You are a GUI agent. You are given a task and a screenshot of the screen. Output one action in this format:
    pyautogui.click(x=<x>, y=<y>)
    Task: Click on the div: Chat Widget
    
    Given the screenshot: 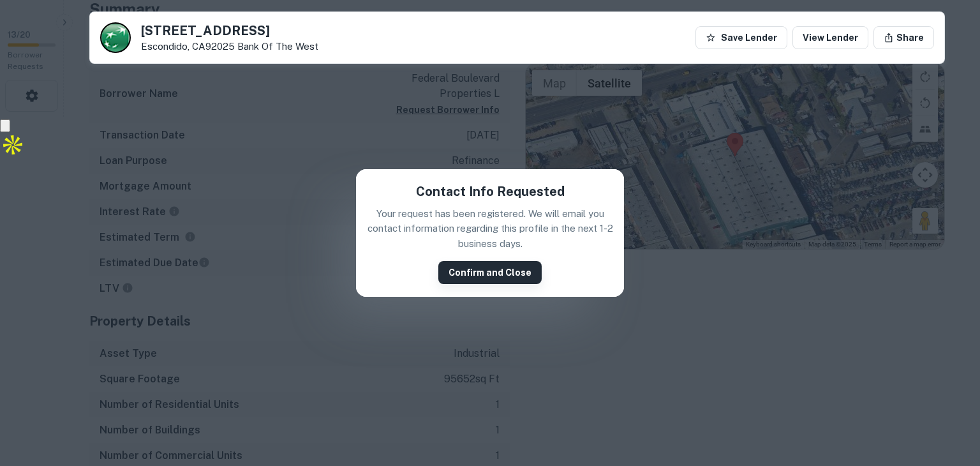 What is the action you would take?
    pyautogui.click(x=948, y=353)
    